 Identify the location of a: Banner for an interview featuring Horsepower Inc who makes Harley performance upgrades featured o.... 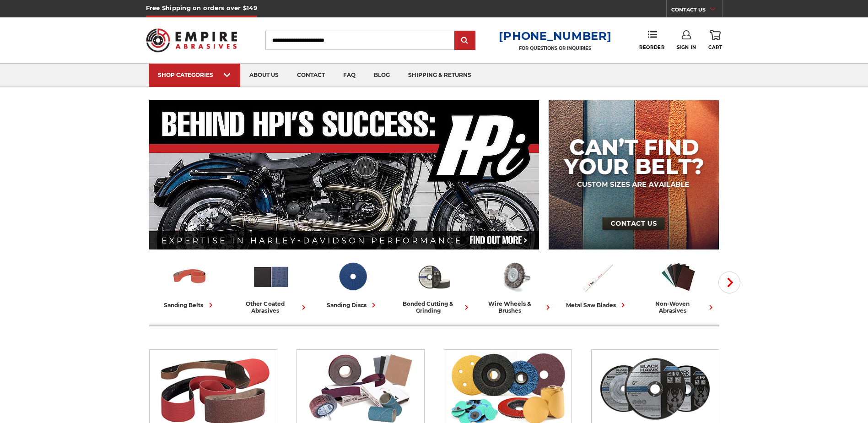
(345, 175).